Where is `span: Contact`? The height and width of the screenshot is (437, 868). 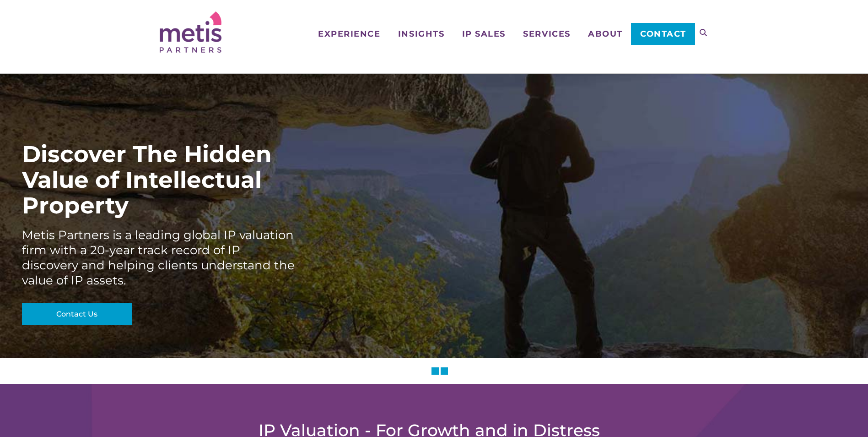 span: Contact is located at coordinates (663, 34).